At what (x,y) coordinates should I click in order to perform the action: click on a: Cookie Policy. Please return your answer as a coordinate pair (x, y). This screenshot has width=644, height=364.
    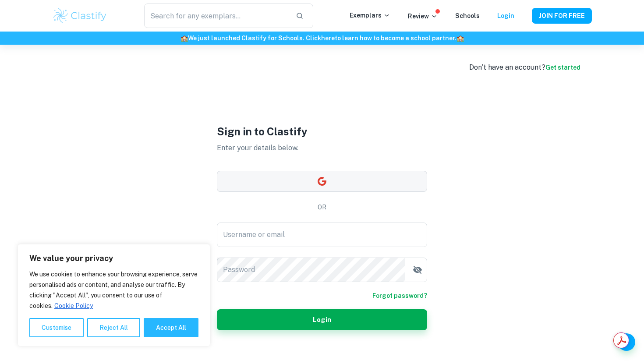
    Looking at the image, I should click on (73, 305).